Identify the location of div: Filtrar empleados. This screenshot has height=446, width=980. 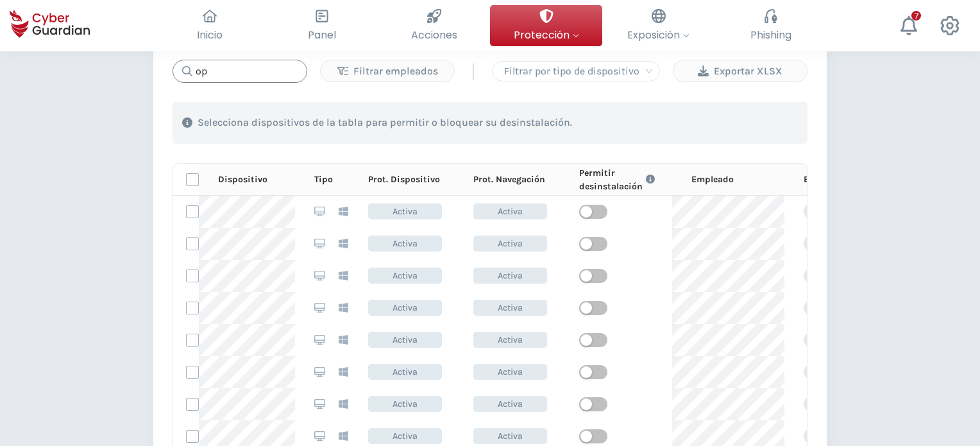
(387, 71).